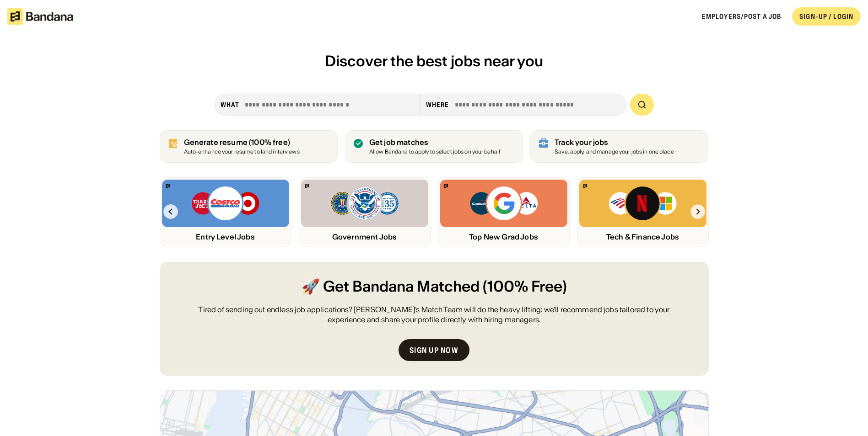  What do you see at coordinates (225, 203) in the screenshot?
I see `img: Trader Joe’s, Costco, Target logos` at bounding box center [225, 203].